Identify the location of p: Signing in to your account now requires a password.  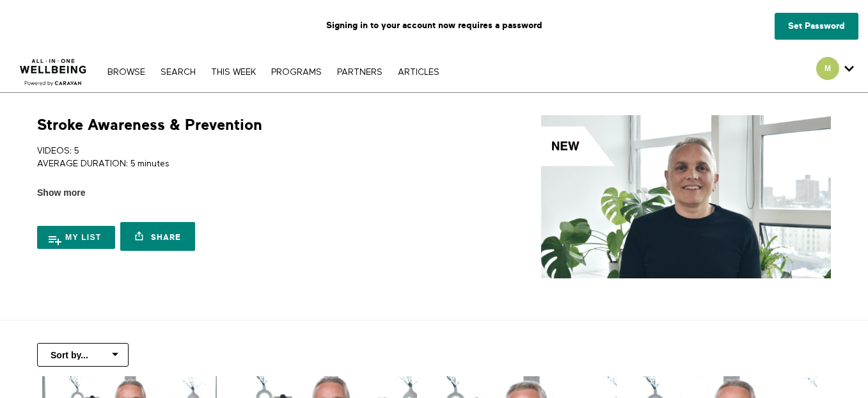
(433, 26).